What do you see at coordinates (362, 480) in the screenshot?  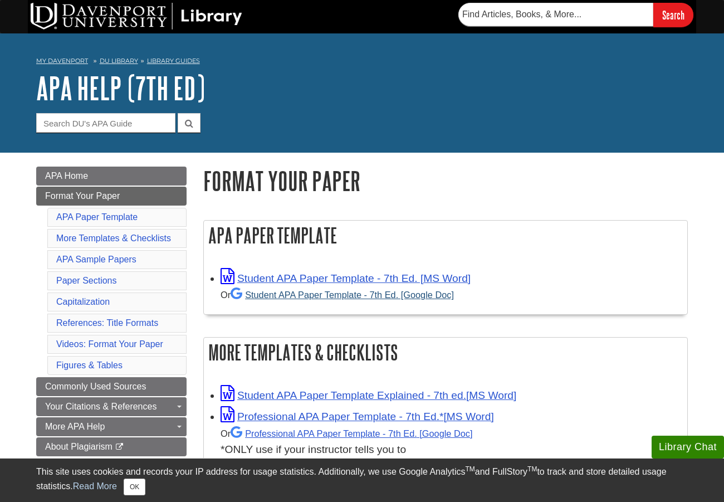 I see `div: This site uses cookies and records your IP address for usage statistics. Additionally, we use Goo...` at bounding box center [362, 480].